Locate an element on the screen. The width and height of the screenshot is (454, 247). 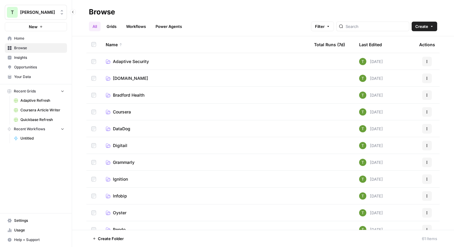
span: Recent Grids is located at coordinates (25, 91).